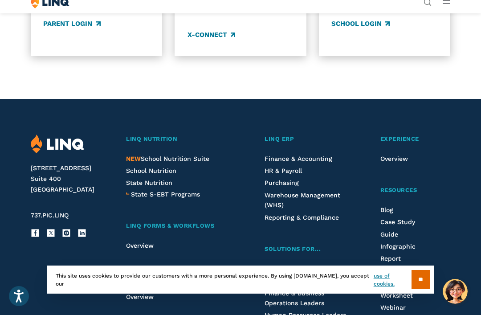 This screenshot has height=315, width=481. I want to click on img: LINQ | K‑12 Software, so click(57, 144).